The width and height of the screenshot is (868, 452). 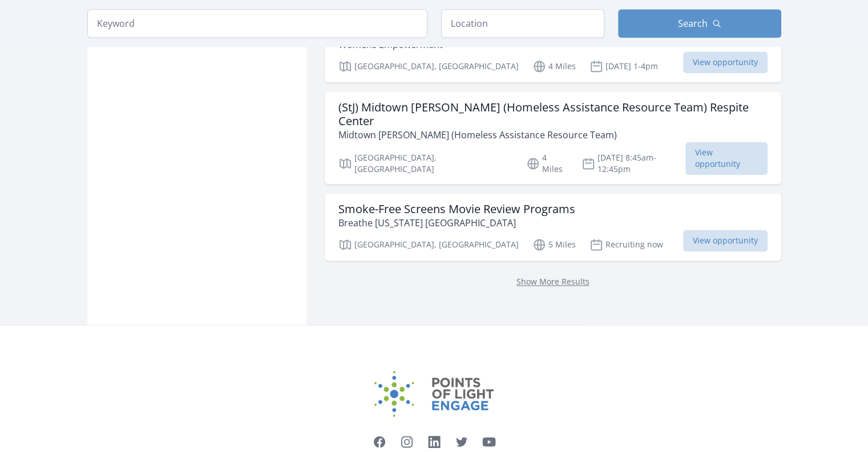 I want to click on p: Recruiting now, so click(x=626, y=245).